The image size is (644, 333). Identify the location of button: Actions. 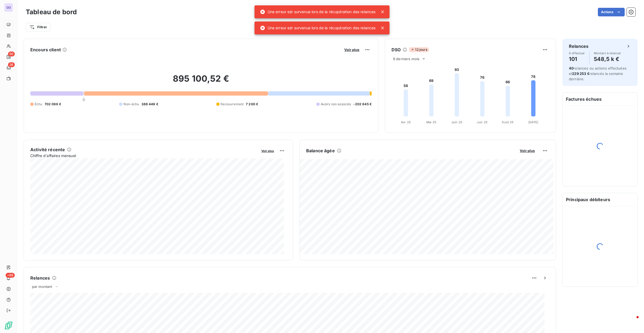
(611, 12).